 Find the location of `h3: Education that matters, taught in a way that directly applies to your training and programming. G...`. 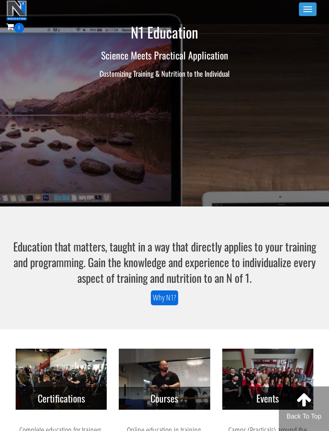

h3: Education that matters, taught in a way that directly applies to your training and programming. G... is located at coordinates (165, 262).